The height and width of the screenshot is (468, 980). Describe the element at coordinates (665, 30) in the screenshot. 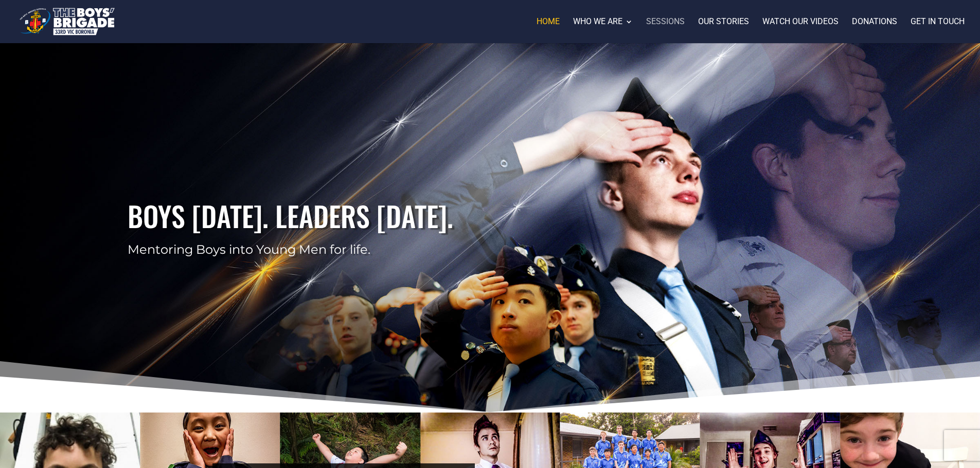

I see `a: Sessions` at that location.